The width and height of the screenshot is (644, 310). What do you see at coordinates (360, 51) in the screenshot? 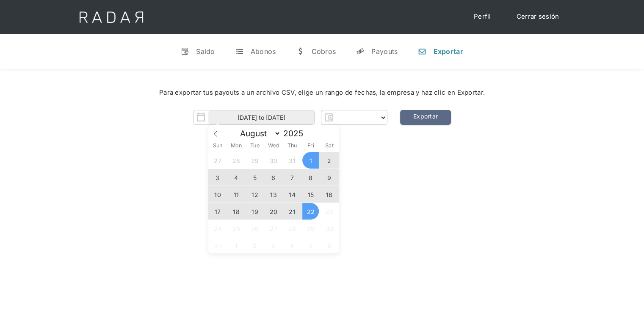
I see `div: y` at bounding box center [360, 51].